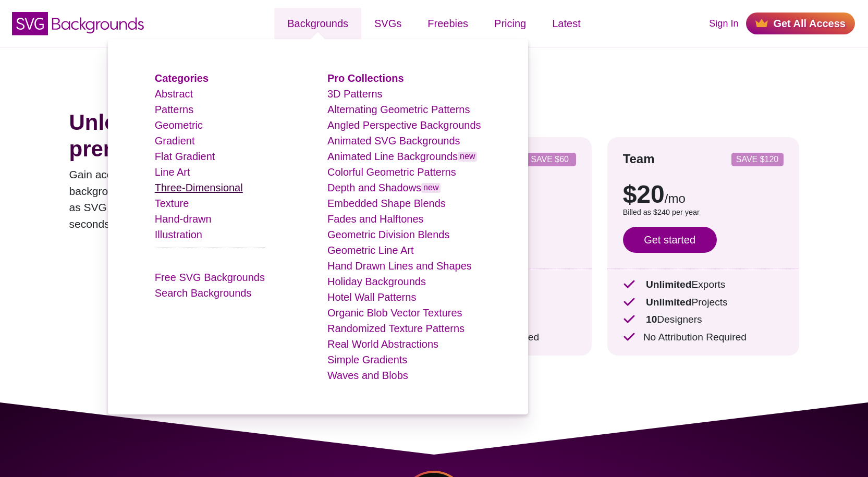  What do you see at coordinates (703, 302) in the screenshot?
I see `p: Projects` at bounding box center [703, 302].